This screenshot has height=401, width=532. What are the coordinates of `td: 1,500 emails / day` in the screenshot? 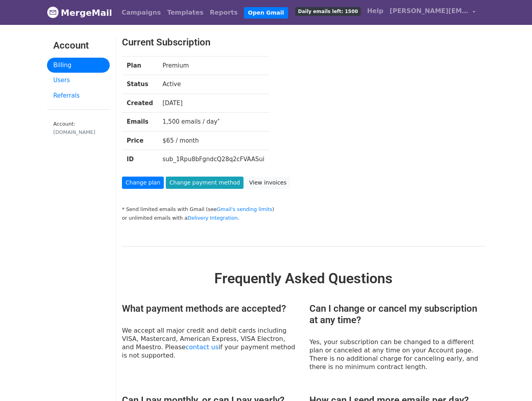 It's located at (213, 122).